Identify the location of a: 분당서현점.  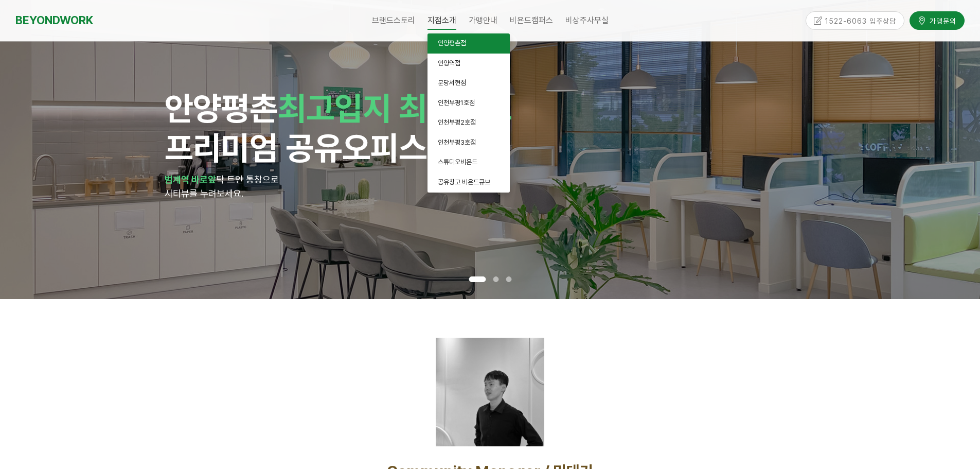
(469, 82).